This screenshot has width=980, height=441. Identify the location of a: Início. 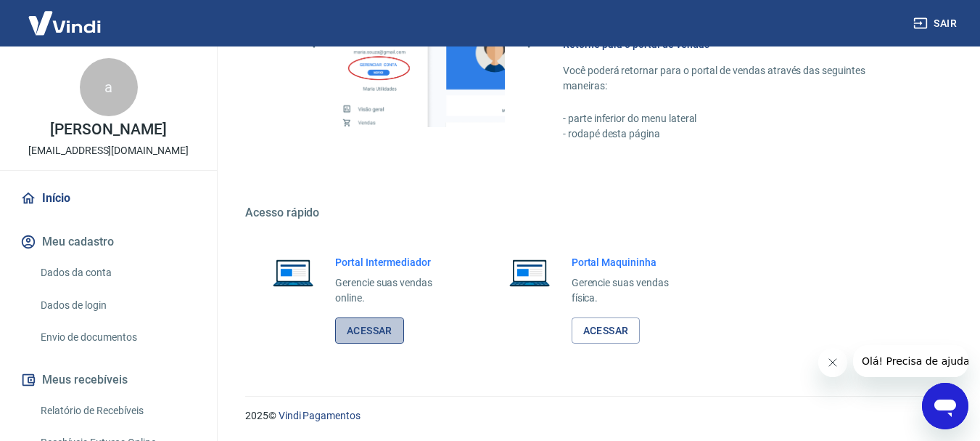
(109, 198).